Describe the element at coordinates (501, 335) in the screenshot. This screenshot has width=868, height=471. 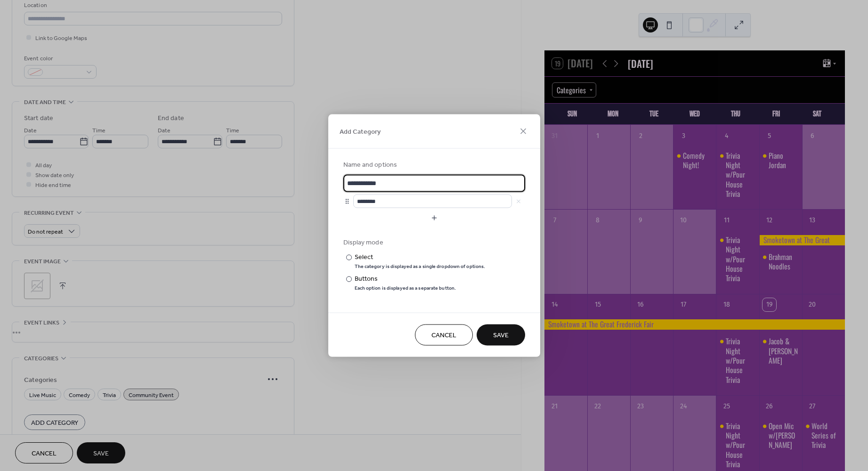
I see `button: Save` at that location.